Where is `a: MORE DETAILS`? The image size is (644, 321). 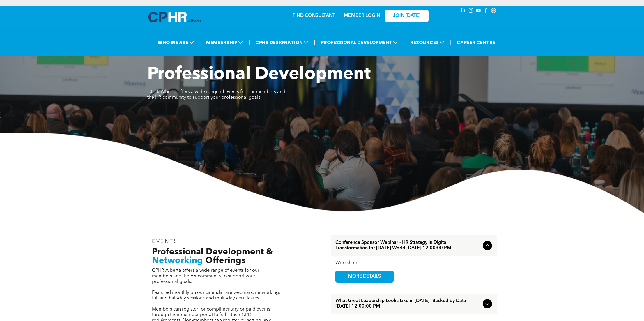 a: MORE DETAILS is located at coordinates (365, 276).